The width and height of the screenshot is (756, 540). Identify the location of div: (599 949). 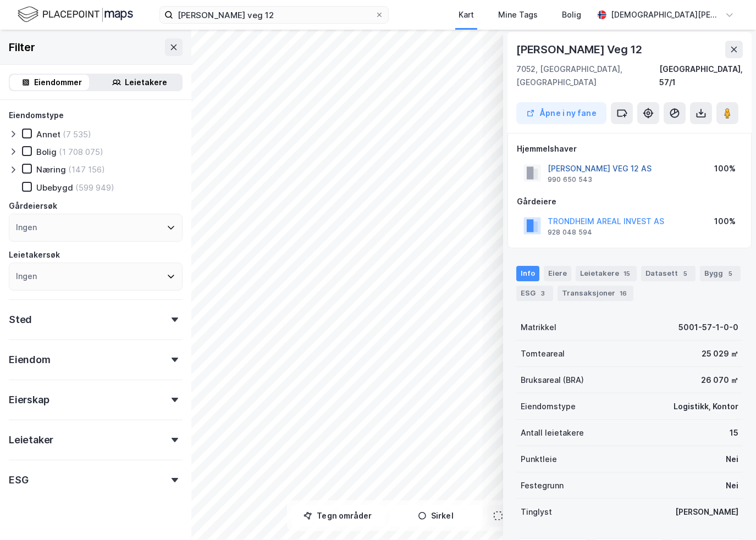
(94, 187).